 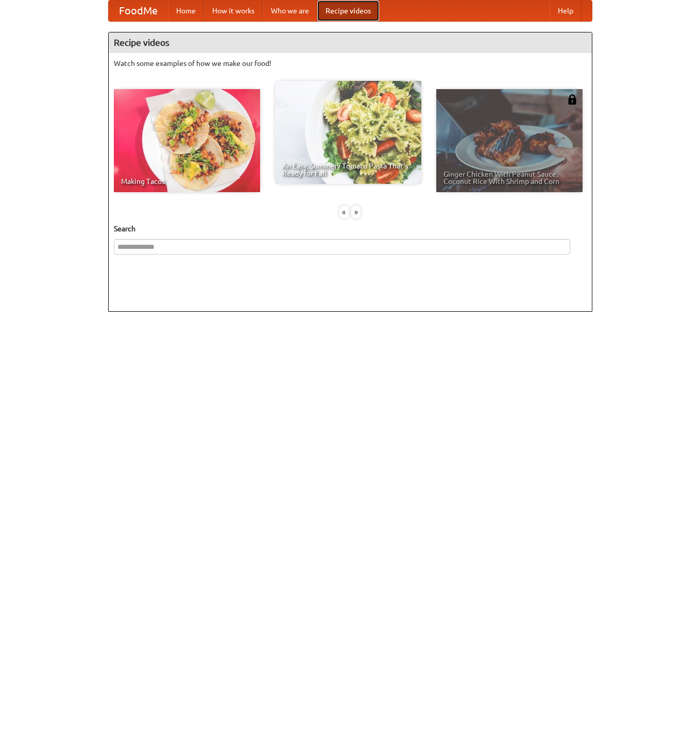 What do you see at coordinates (187, 141) in the screenshot?
I see `a: Making Tacos` at bounding box center [187, 141].